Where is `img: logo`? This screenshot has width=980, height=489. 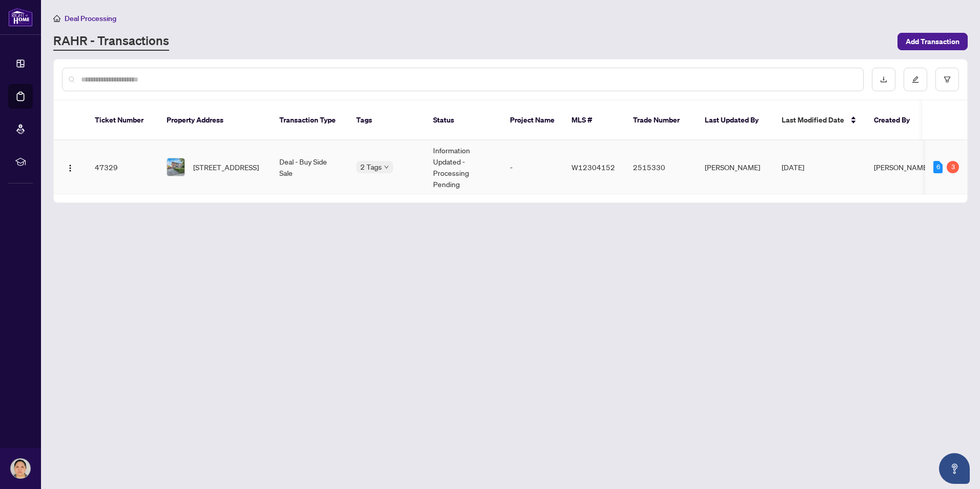
img: logo is located at coordinates (20, 17).